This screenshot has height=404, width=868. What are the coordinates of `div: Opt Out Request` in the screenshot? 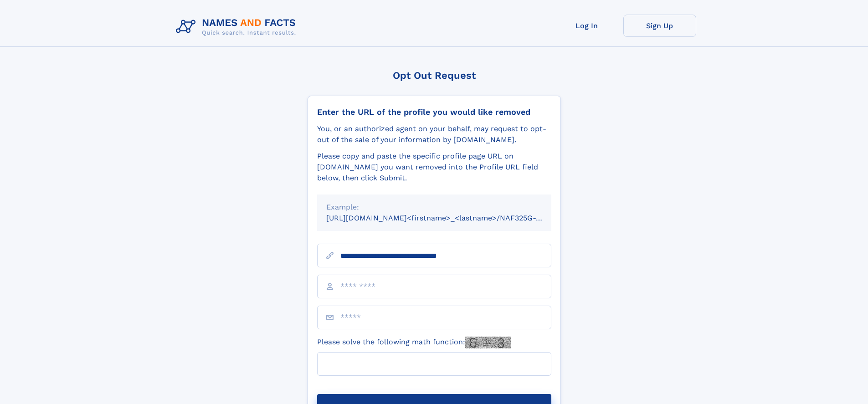 It's located at (434, 75).